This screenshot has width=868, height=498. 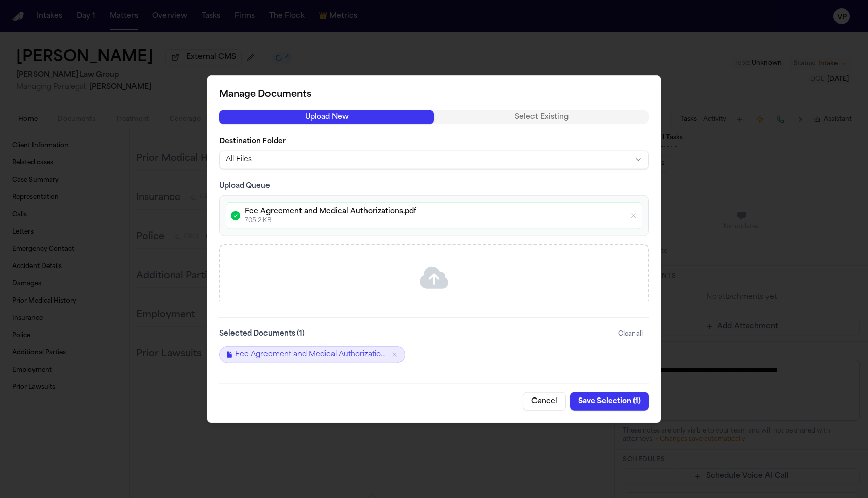 I want to click on p: Fee Agreement and Medical Authorizations.pdf, so click(x=435, y=211).